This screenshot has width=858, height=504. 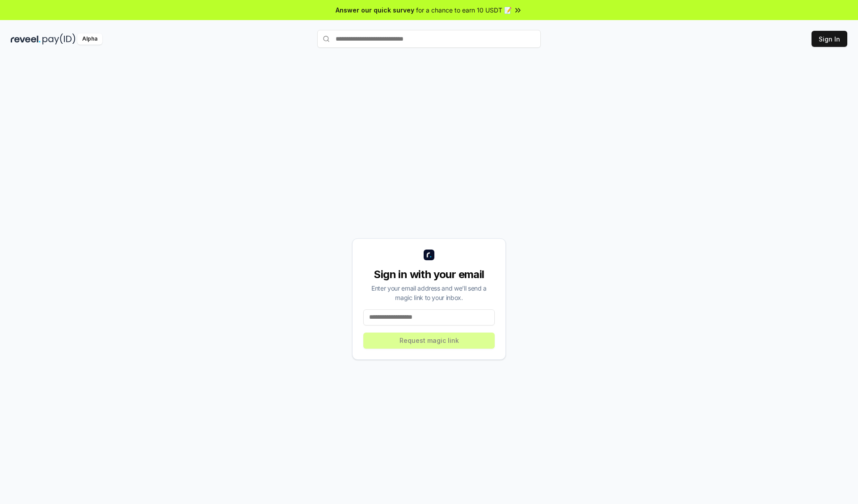 What do you see at coordinates (429, 274) in the screenshot?
I see `div: Sign in with your email` at bounding box center [429, 274].